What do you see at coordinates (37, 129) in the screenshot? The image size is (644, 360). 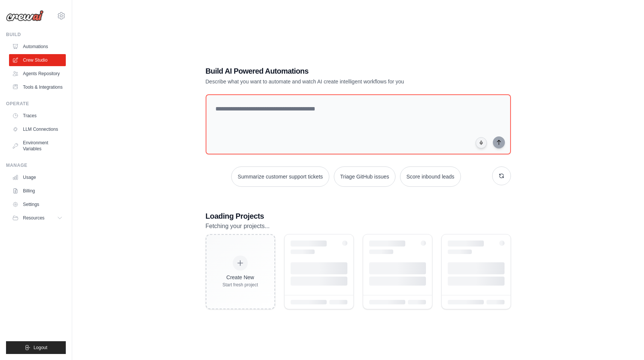 I see `a: LLM Connections` at bounding box center [37, 129].